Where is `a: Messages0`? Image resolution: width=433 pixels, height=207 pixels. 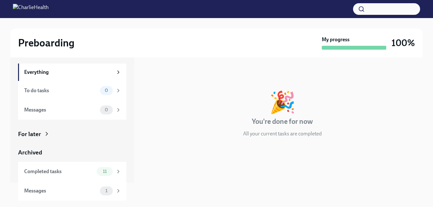 a: Messages0 is located at coordinates (72, 110).